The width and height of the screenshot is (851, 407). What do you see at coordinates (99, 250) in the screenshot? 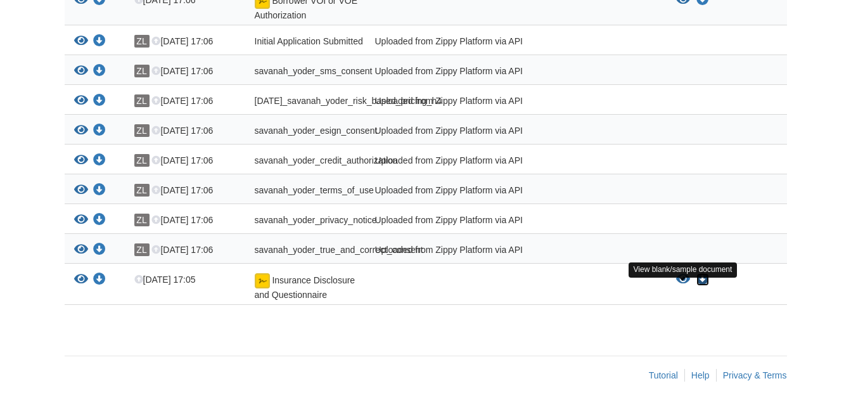
I see `a: Download savanah_yoder_true_and_correct_consent` at bounding box center [99, 250].